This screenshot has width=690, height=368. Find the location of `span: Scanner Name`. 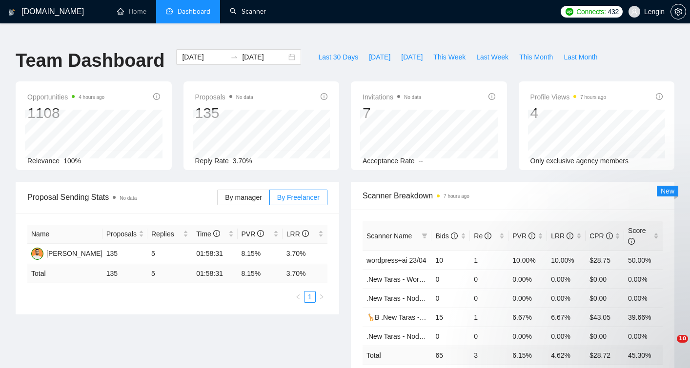

span: Scanner Name is located at coordinates (389, 236).